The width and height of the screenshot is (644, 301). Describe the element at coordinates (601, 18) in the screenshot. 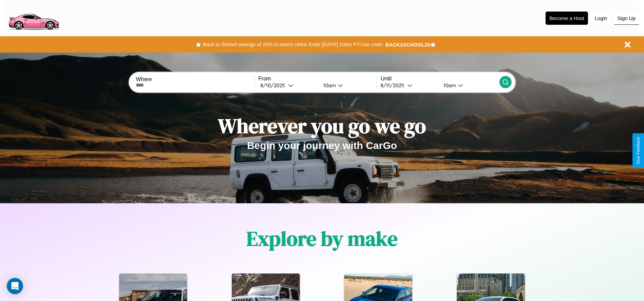

I see `button: Login` at that location.